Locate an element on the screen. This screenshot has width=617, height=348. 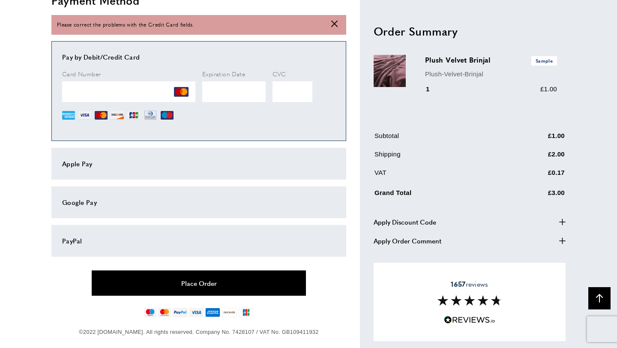
img: maestro is located at coordinates (150, 312).